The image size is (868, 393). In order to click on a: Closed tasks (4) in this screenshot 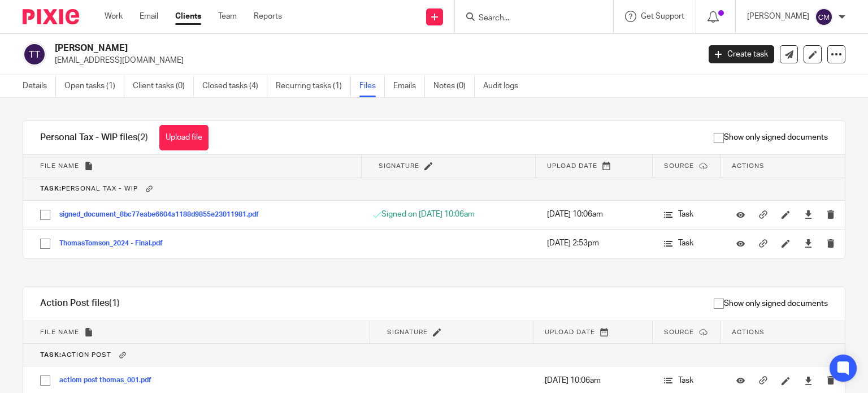, I will do `click(234, 86)`.